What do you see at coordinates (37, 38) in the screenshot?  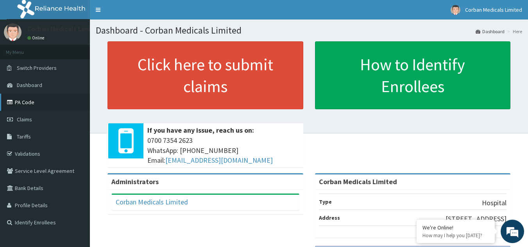 I see `a: Online` at bounding box center [37, 38].